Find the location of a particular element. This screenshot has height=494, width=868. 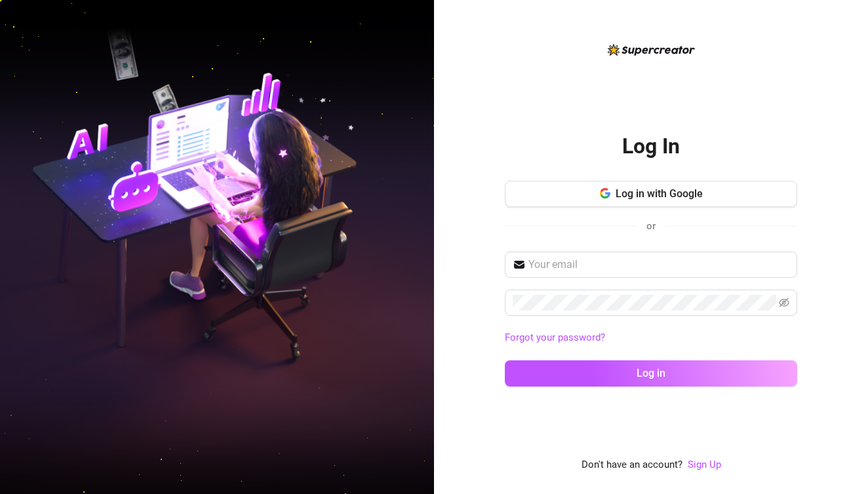

span: Log in is located at coordinates (651, 373).